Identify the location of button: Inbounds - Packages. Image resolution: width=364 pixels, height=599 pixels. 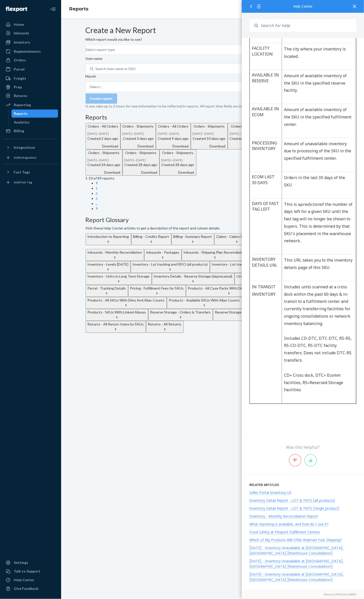
(163, 255).